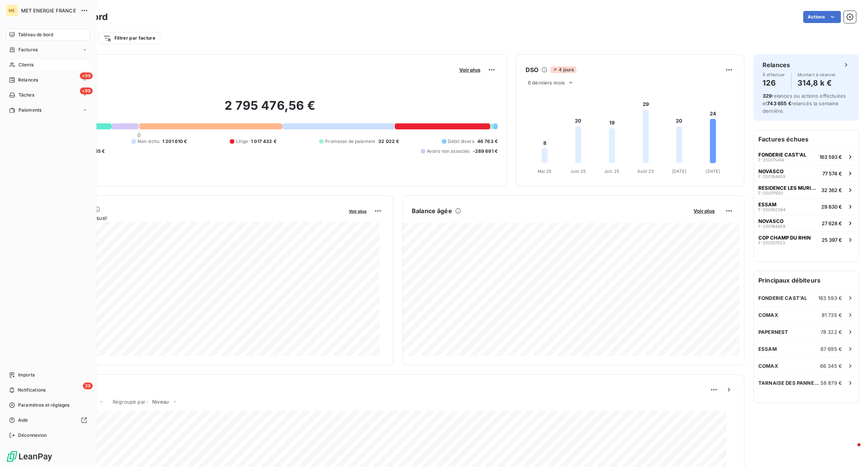  I want to click on button: NOVASCOF-25018445977 574 €, so click(806, 173).